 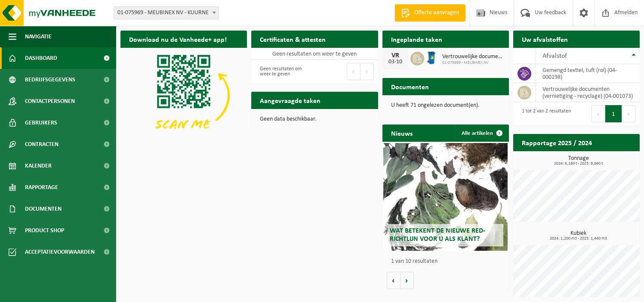 What do you see at coordinates (166, 13) in the screenshot?
I see `span: 01-075969 - MEUBINEX NV - KUURNE` at bounding box center [166, 13].